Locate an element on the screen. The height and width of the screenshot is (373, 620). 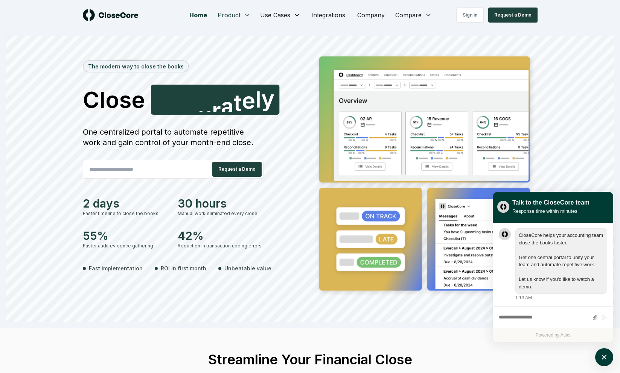
span: a is located at coordinates (227, 106).